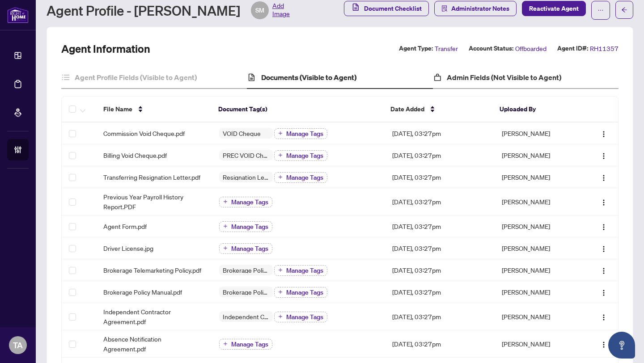  I want to click on span: Agent Form.pdf, so click(125, 226).